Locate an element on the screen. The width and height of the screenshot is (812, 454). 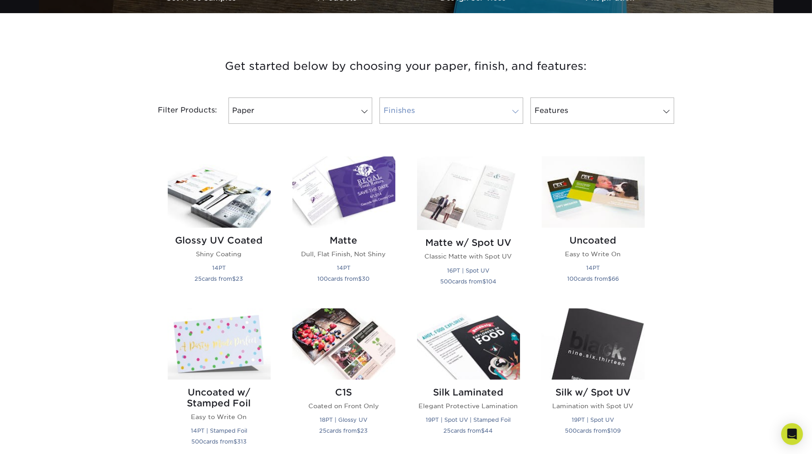
p: Classic Matte with Spot UV is located at coordinates (468, 256).